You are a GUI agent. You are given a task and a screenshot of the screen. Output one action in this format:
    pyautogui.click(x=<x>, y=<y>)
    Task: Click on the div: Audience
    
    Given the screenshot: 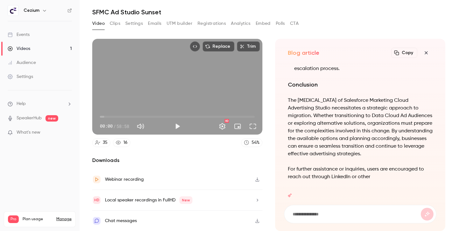 What is the action you would take?
    pyautogui.click(x=22, y=63)
    